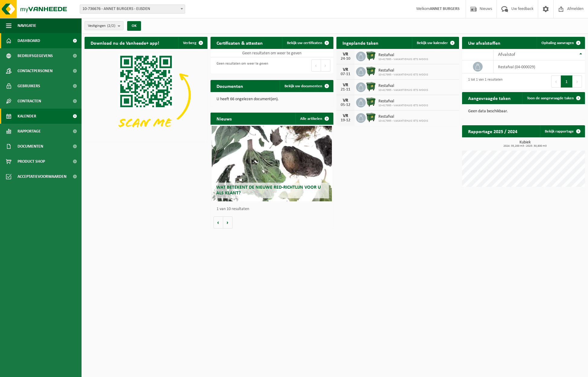  What do you see at coordinates (27, 26) in the screenshot?
I see `span: Navigatie` at bounding box center [27, 26].